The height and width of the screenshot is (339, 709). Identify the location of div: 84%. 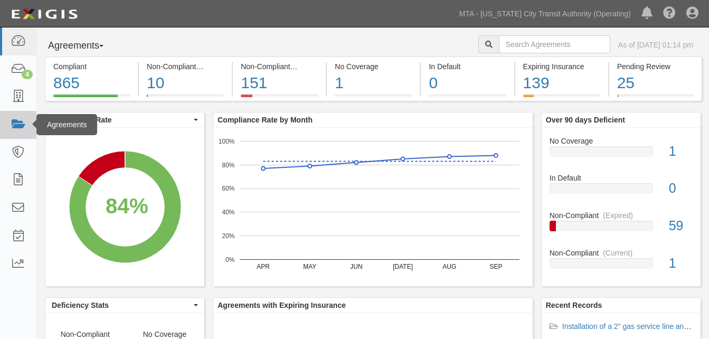
(127, 206).